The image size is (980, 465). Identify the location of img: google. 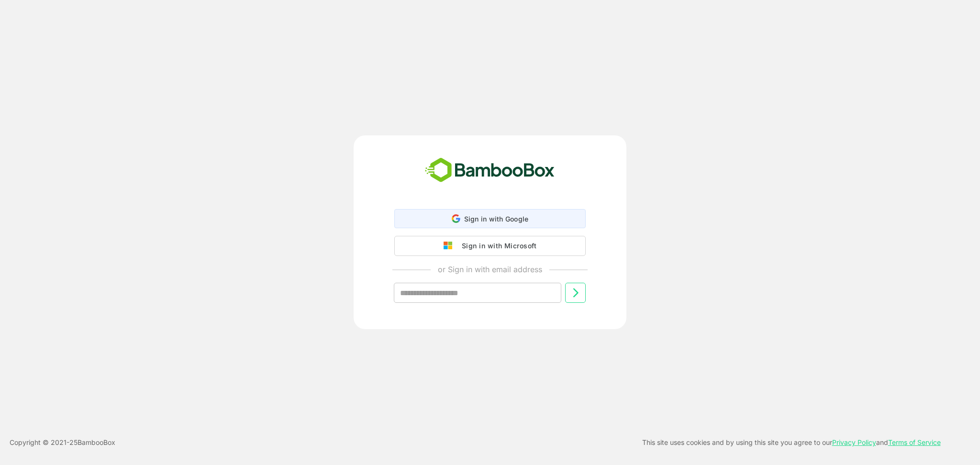
(450, 246).